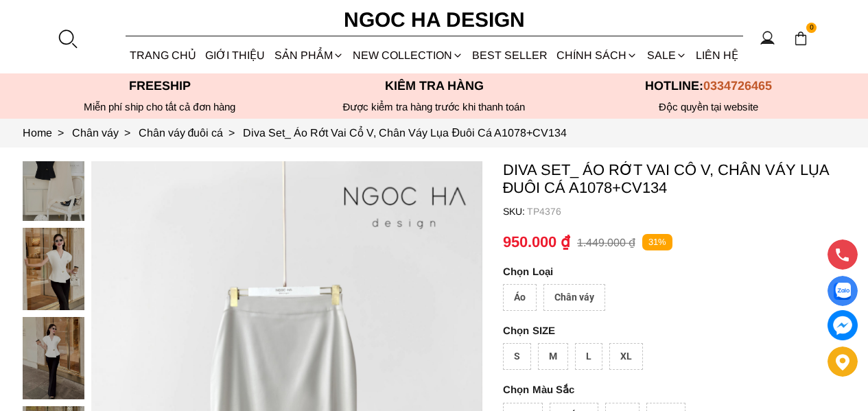  What do you see at coordinates (515, 211) in the screenshot?
I see `h6: SKU:` at bounding box center [515, 211].